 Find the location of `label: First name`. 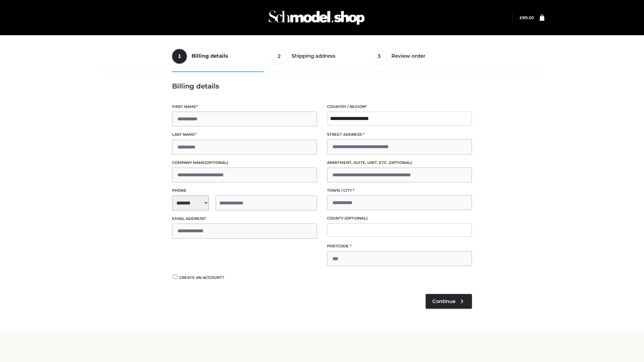

label: First name is located at coordinates (244, 107).